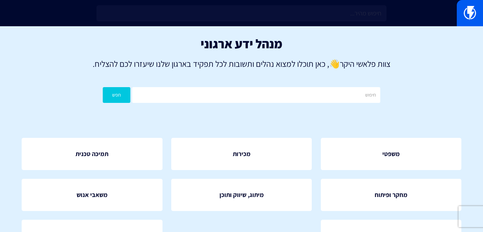 The height and width of the screenshot is (232, 483). What do you see at coordinates (92, 154) in the screenshot?
I see `span: תמיכה טכנית` at bounding box center [92, 154].